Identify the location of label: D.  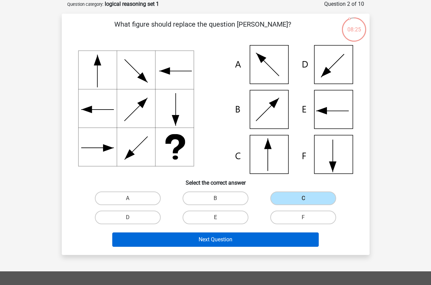
(128, 217).